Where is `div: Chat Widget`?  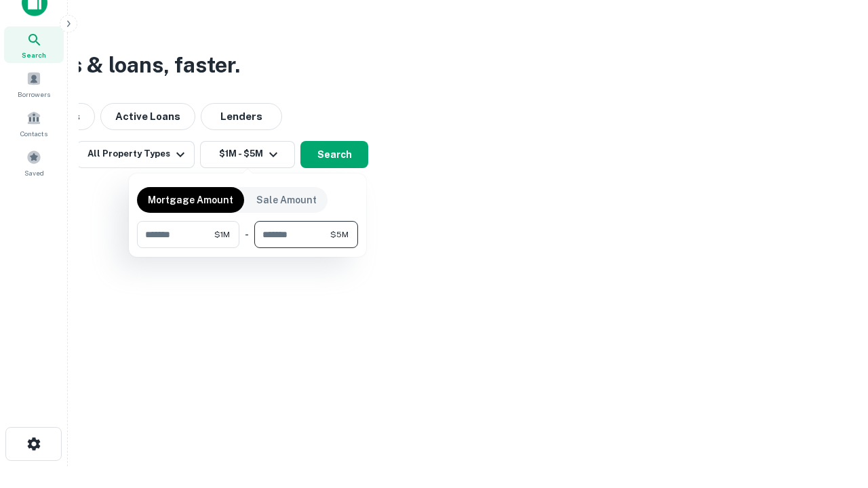 div: Chat Widget is located at coordinates (833, 412).